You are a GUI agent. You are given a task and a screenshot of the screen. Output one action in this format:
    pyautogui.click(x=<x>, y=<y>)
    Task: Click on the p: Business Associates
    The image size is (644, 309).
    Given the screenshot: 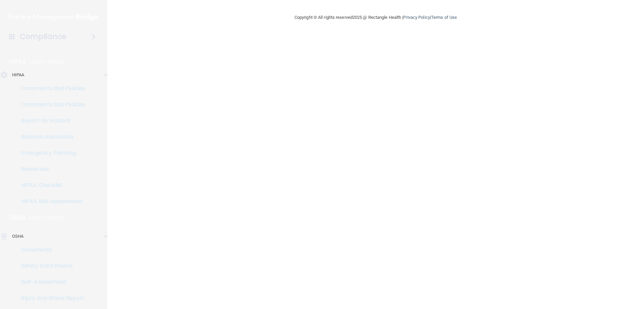 What is the action you would take?
    pyautogui.click(x=50, y=136)
    